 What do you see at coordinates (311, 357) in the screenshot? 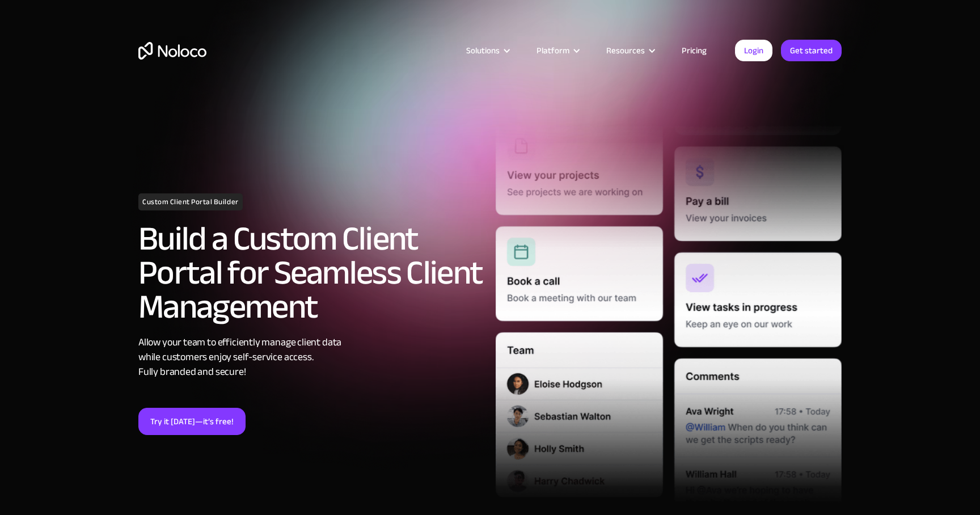
I see `div: Allow your team to efficiently manage client data while customers enjoy self-service access. Full...` at bounding box center [311, 357].